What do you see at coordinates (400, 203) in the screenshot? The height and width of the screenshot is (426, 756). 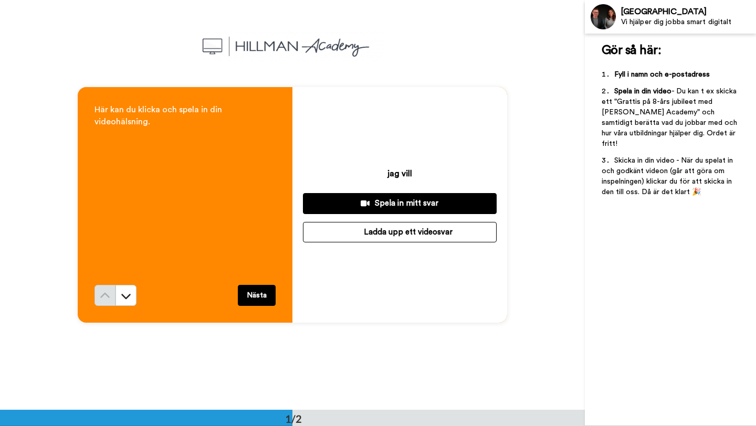 I see `button: Spela in mitt svar` at bounding box center [400, 203].